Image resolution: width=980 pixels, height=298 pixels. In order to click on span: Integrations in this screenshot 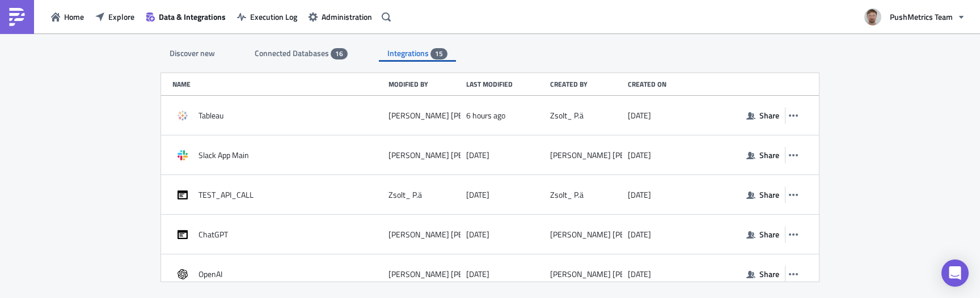, I will do `click(409, 52)`.